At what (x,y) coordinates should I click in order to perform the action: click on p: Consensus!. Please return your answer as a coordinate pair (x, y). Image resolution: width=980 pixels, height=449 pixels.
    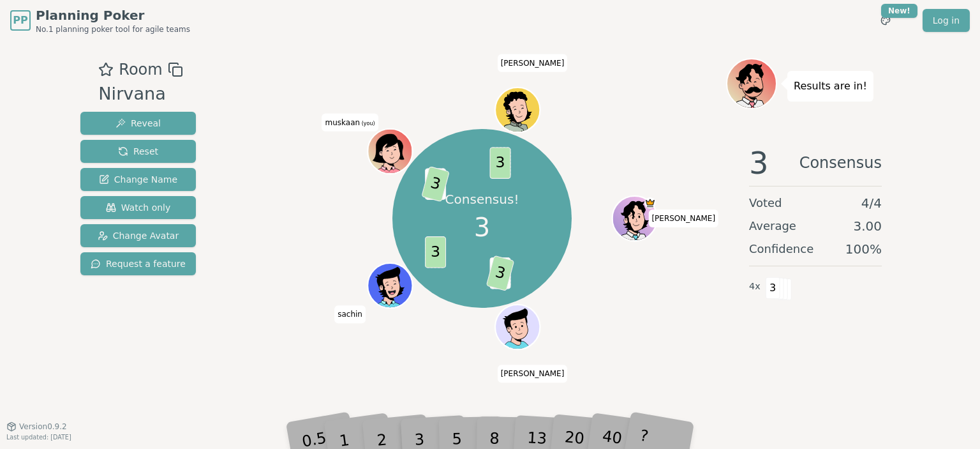
    Looking at the image, I should click on (483, 199).